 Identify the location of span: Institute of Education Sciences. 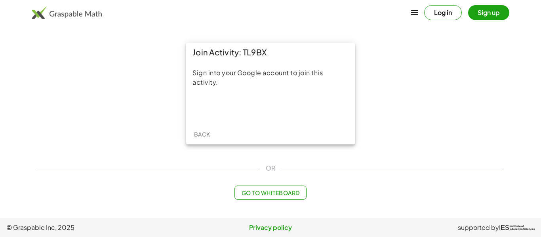
(522, 228).